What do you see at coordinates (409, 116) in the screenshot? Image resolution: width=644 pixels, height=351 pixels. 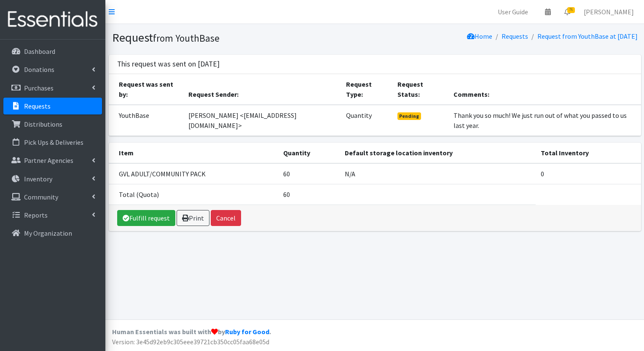 I see `span: Pending` at bounding box center [409, 116].